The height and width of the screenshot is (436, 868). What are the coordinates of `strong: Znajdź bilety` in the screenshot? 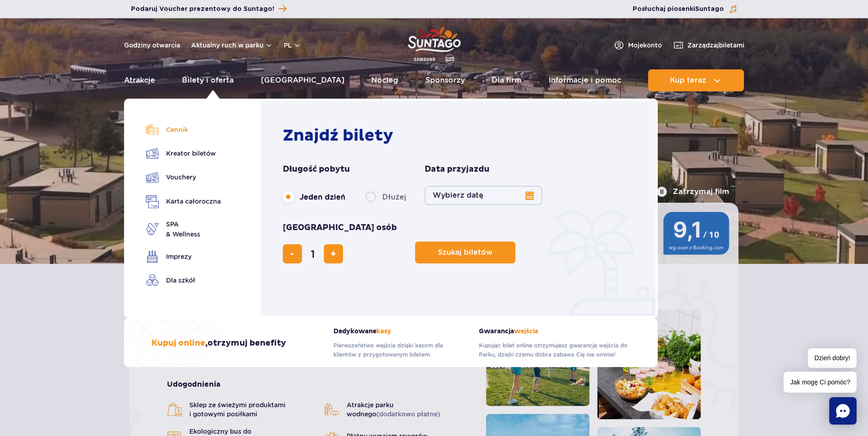 It's located at (338, 135).